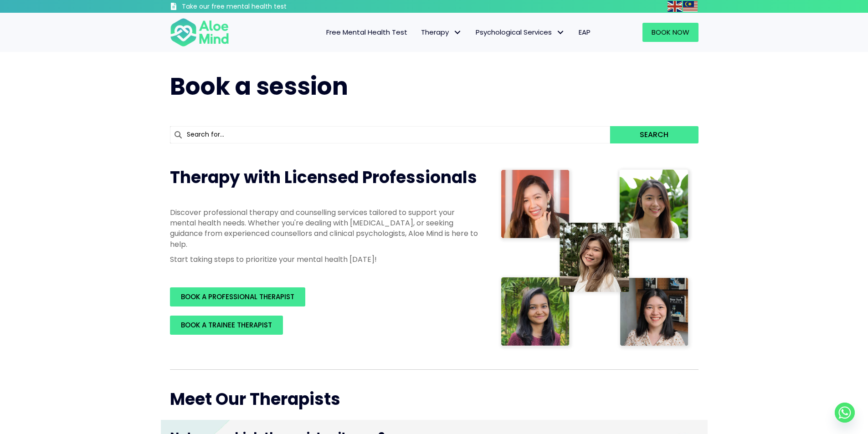 The width and height of the screenshot is (868, 434). Describe the element at coordinates (259, 86) in the screenshot. I see `span: Book a session` at that location.